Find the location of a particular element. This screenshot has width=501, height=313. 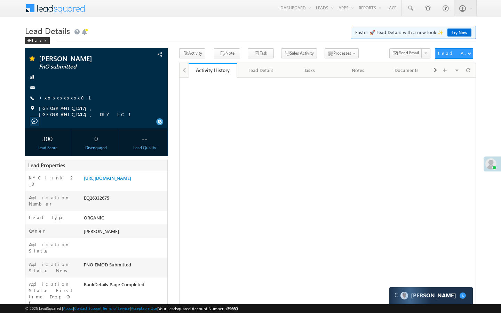

div: BankDetails Page Completed is located at coordinates (125, 286).